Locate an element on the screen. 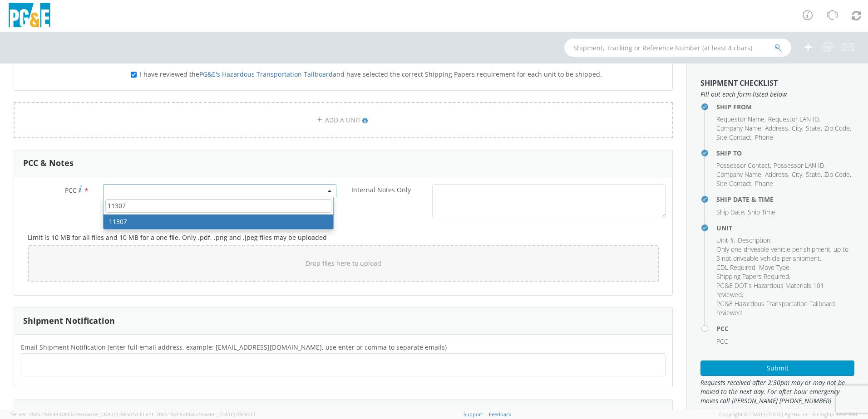 The height and width of the screenshot is (419, 868). span: Client: 2025.18.0-5db8ab7 is located at coordinates (198, 414).